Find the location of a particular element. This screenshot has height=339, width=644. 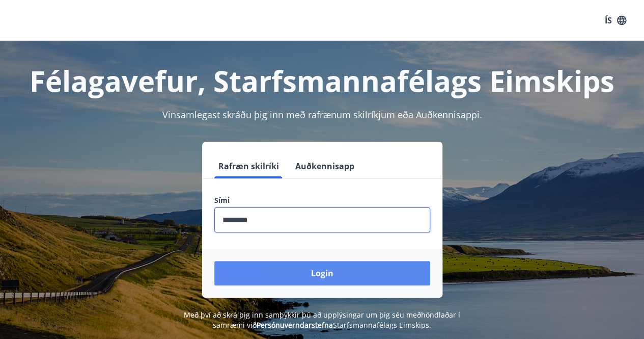

button: Rafræn skilríki is located at coordinates (248, 166).